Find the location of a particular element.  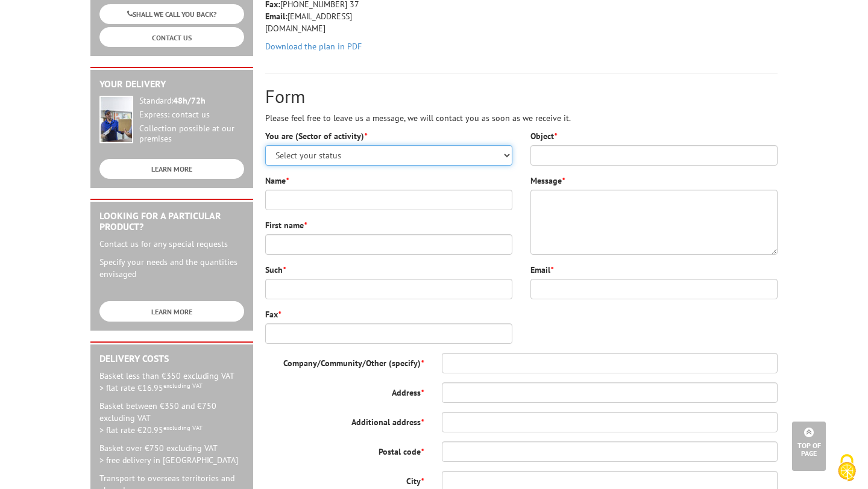

font: > flat rate €16.95 is located at coordinates (132, 388).